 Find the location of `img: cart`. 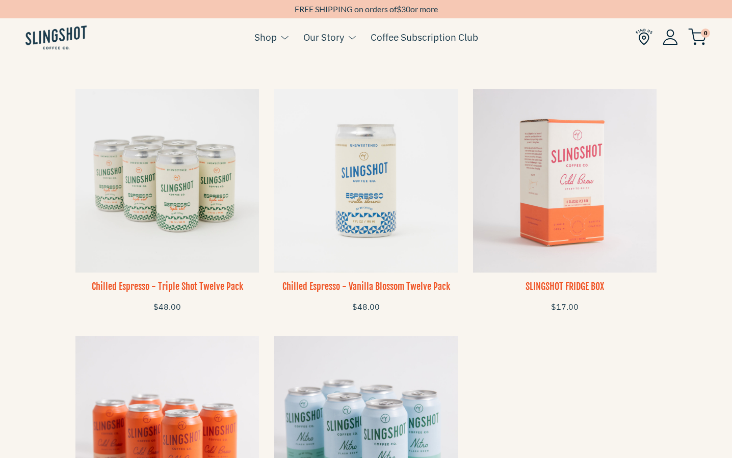

img: cart is located at coordinates (697, 37).